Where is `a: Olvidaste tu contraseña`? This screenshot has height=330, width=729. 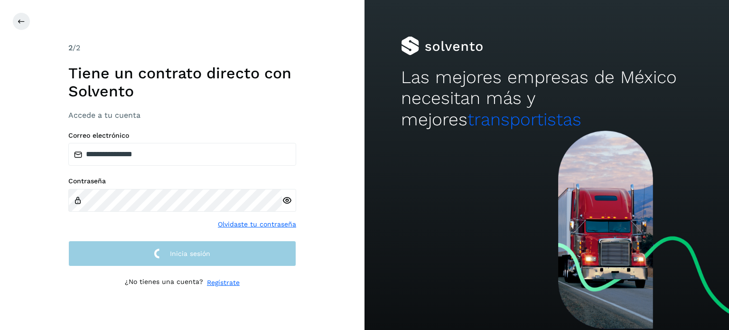
a: Olvidaste tu contraseña is located at coordinates (257, 224).